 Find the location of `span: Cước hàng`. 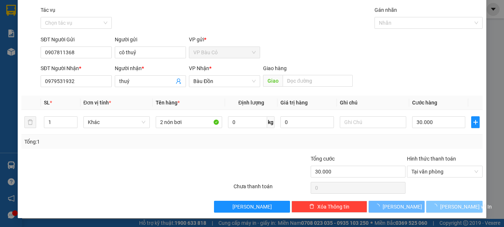

span: Cước hàng is located at coordinates (425, 103).